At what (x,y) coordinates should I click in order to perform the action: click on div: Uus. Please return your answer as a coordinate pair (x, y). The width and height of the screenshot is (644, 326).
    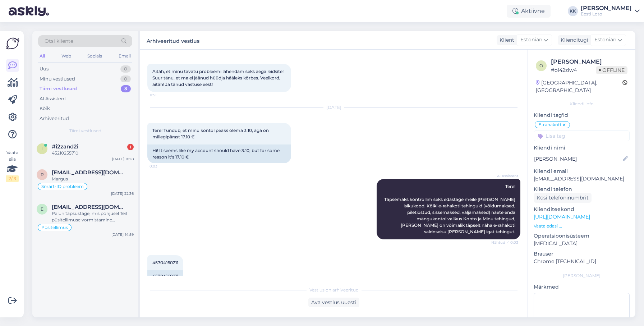
    Looking at the image, I should click on (44, 69).